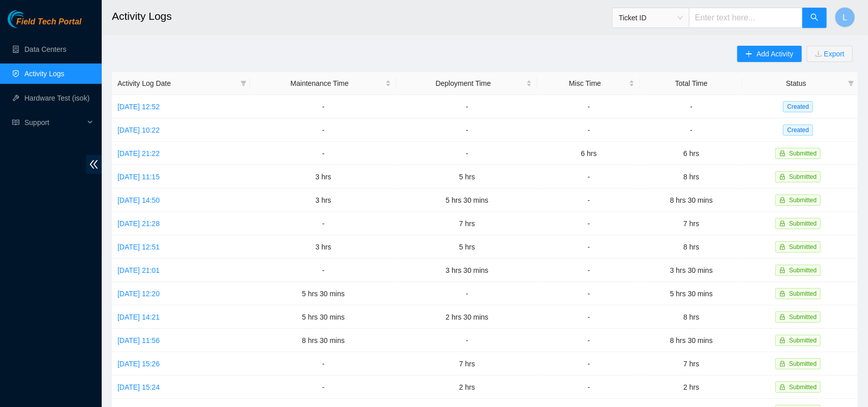  I want to click on span: Support, so click(55, 123).